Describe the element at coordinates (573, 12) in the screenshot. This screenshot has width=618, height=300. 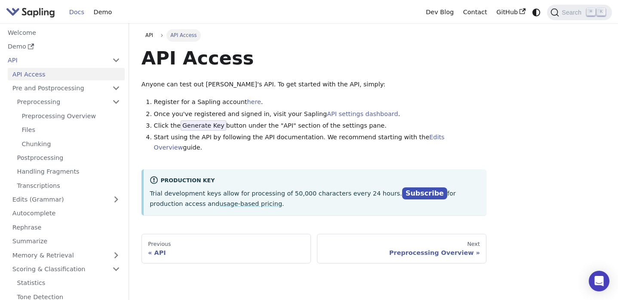
I see `span: Search` at that location.